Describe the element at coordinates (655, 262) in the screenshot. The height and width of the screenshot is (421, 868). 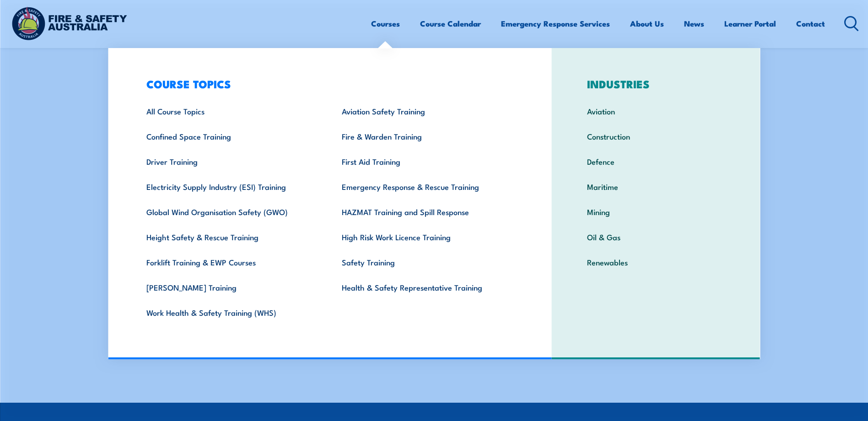
I see `a: Renewables` at that location.